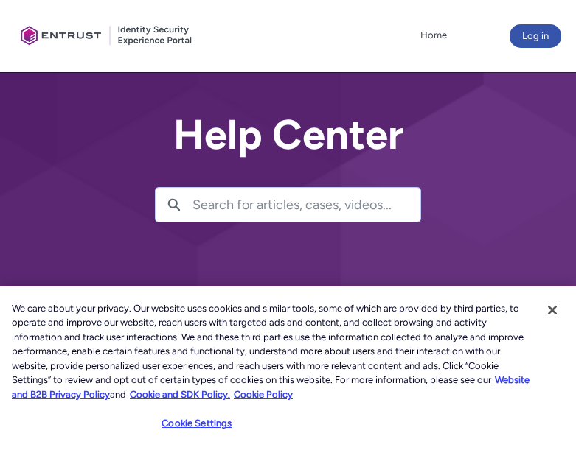 The height and width of the screenshot is (450, 576). I want to click on h2: Help Center, so click(287, 135).